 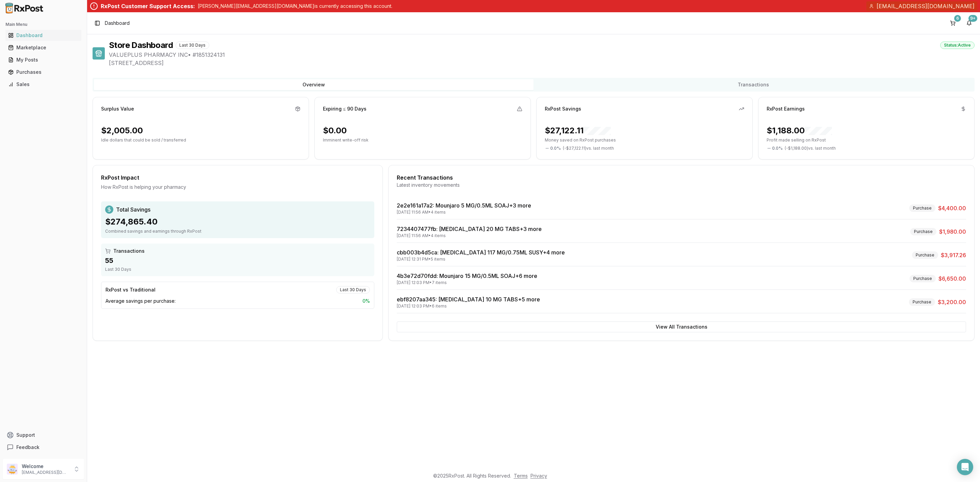 I want to click on button: Dashboard, so click(x=43, y=35).